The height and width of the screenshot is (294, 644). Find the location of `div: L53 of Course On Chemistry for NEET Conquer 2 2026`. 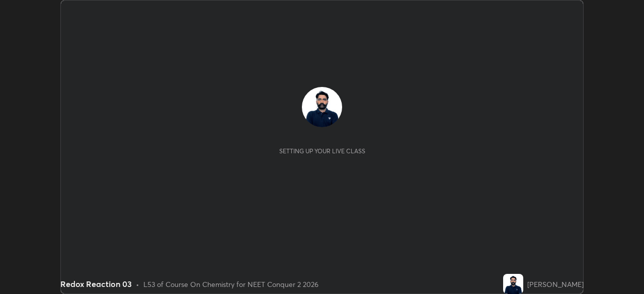

div: L53 of Course On Chemistry for NEET Conquer 2 2026 is located at coordinates (230, 284).